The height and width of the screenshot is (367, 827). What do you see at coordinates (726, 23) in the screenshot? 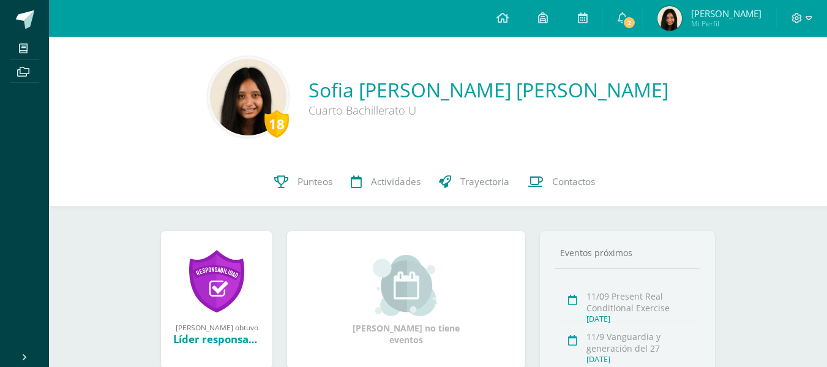
I see `span: Mi Perfil` at bounding box center [726, 23].